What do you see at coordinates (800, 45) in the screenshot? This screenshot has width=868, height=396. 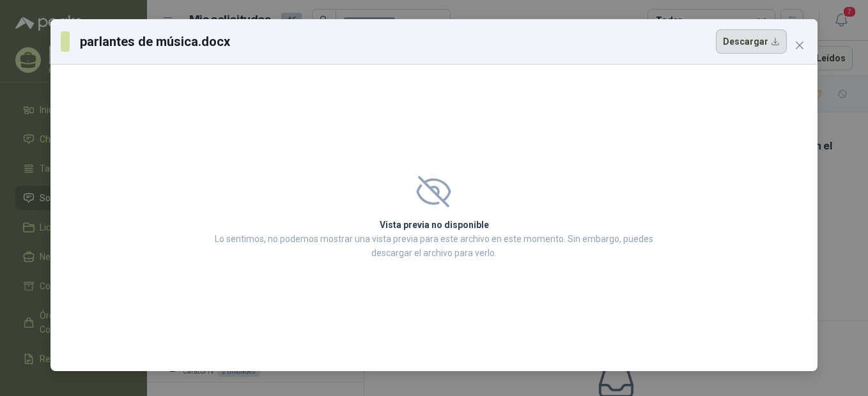 I see `span: close` at bounding box center [800, 45].